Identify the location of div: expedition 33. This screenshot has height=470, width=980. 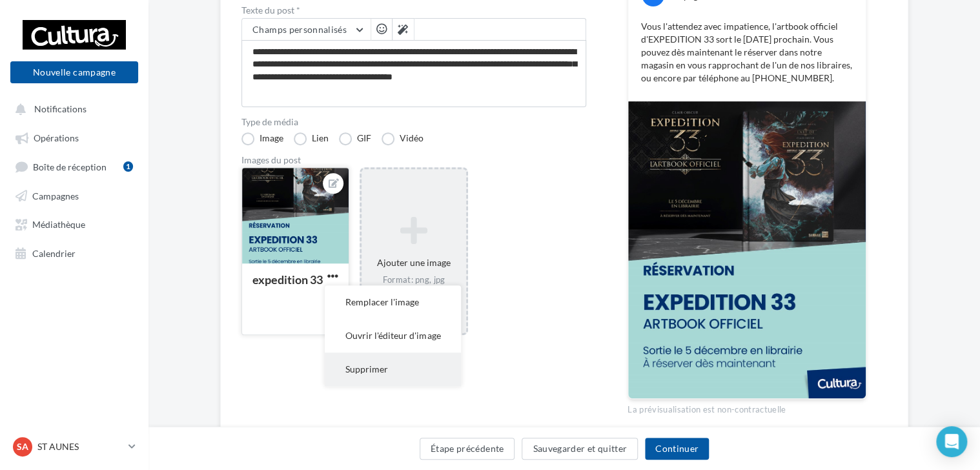
(287, 280).